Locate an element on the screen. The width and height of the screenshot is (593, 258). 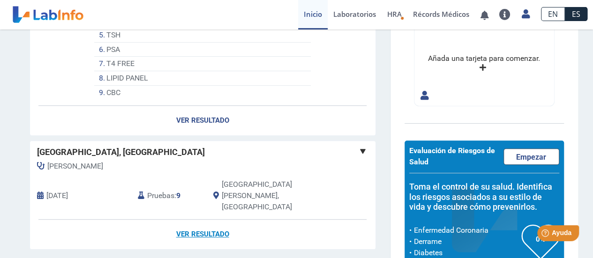
a: Empezar is located at coordinates (531, 157).